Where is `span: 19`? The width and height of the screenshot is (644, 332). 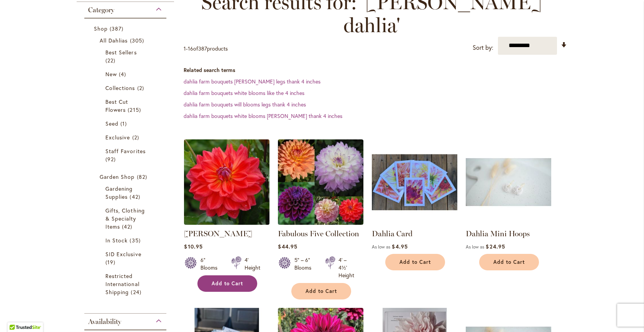
span: 19 is located at coordinates (111, 262).